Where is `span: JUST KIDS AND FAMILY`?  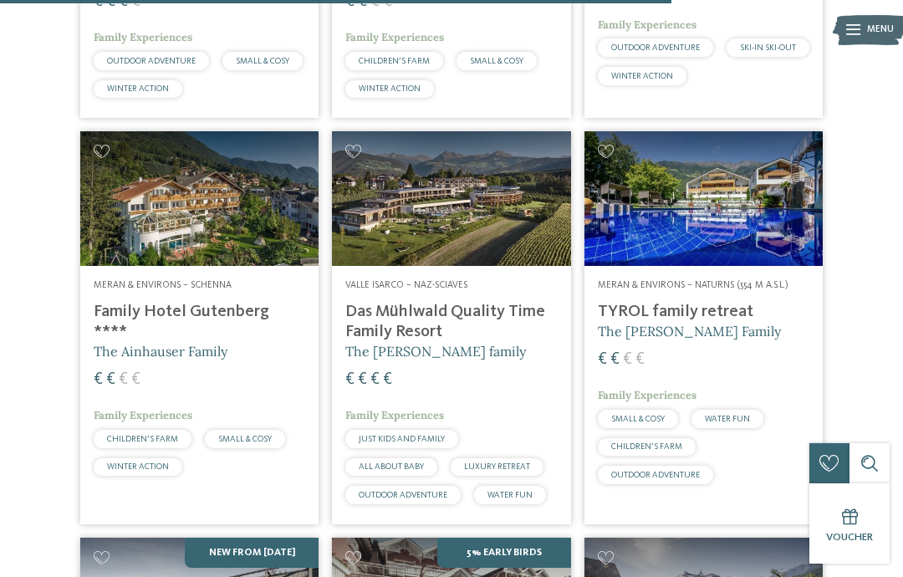 span: JUST KIDS AND FAMILY is located at coordinates (401, 439).